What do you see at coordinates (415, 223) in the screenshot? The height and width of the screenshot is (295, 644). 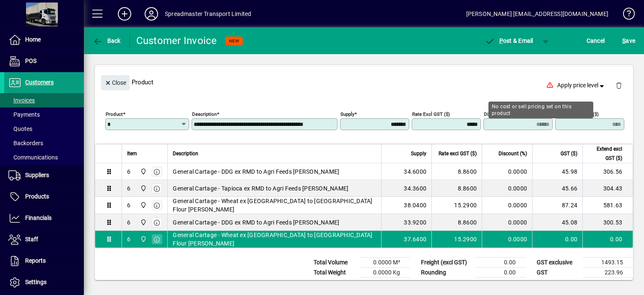 I see `span: 33.9200` at bounding box center [415, 223].